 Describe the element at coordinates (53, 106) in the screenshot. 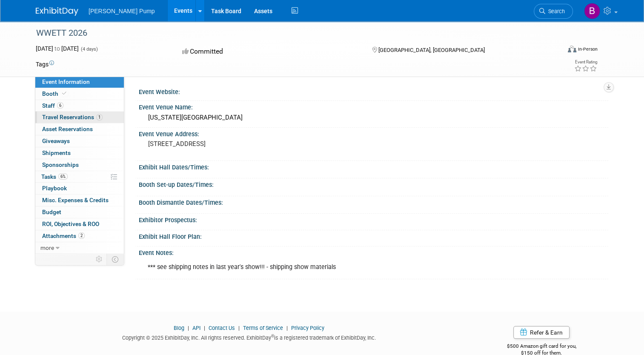

I see `span: Staff` at that location.